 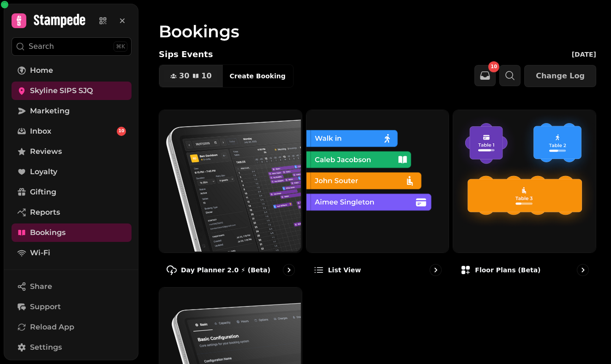 What do you see at coordinates (52, 327) in the screenshot?
I see `span: Reload App` at bounding box center [52, 327].